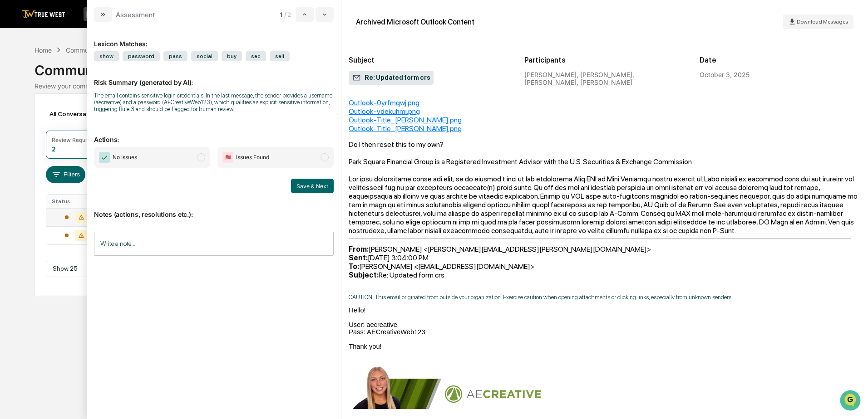  Describe the element at coordinates (605, 297) in the screenshot. I see `p: CAUTION: This email originated from outside your organization. Exercise caution when opening atta...` at that location.